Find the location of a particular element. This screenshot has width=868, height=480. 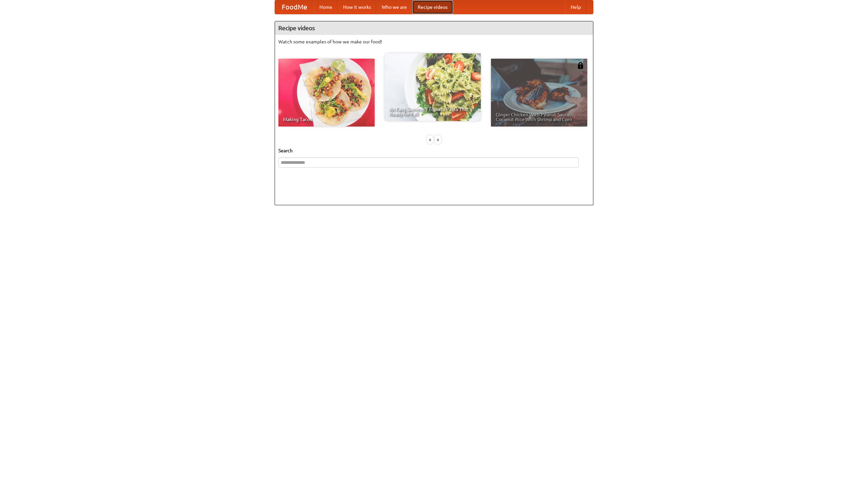

span: Making Tacos is located at coordinates (327, 120).